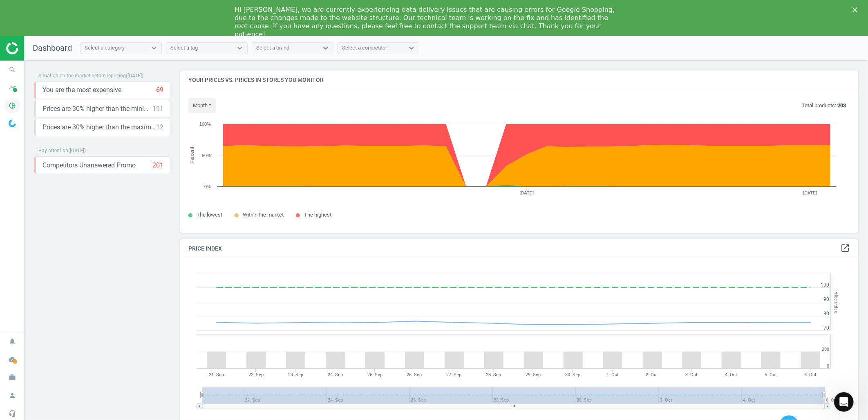 This screenshot has height=420, width=868. I want to click on tspan: 29. Sep, so click(533, 374).